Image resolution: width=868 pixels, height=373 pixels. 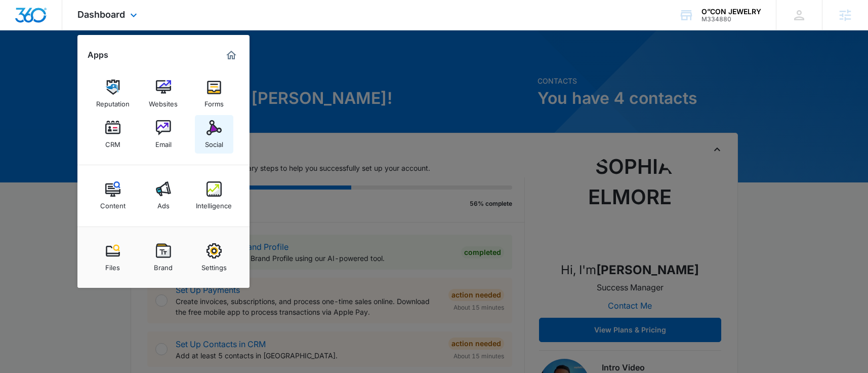 I want to click on a: Social, so click(x=214, y=134).